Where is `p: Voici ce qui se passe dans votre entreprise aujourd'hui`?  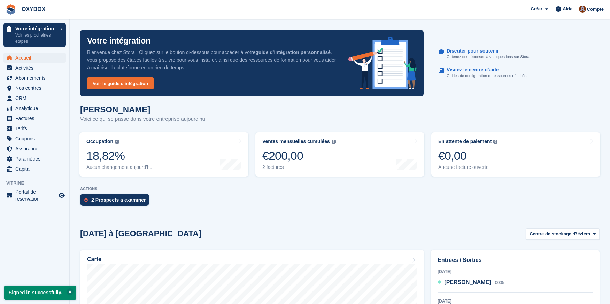
p: Voici ce qui se passe dans votre entreprise aujourd'hui is located at coordinates (143, 119).